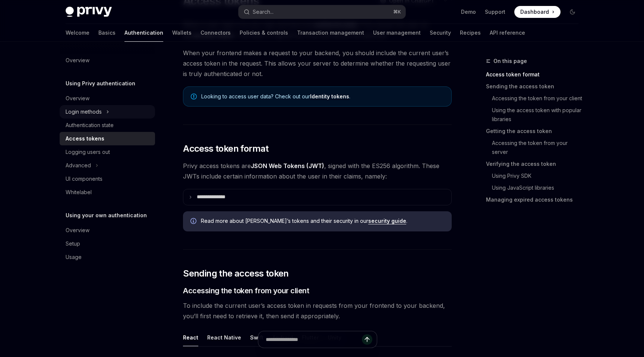 This screenshot has width=644, height=357. What do you see at coordinates (322, 12) in the screenshot?
I see `button: Open search` at bounding box center [322, 12].